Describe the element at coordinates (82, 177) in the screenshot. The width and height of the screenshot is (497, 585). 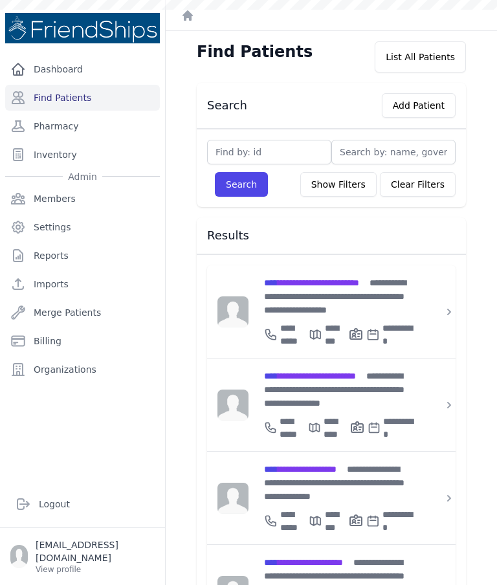
I see `span: Admin` at that location.